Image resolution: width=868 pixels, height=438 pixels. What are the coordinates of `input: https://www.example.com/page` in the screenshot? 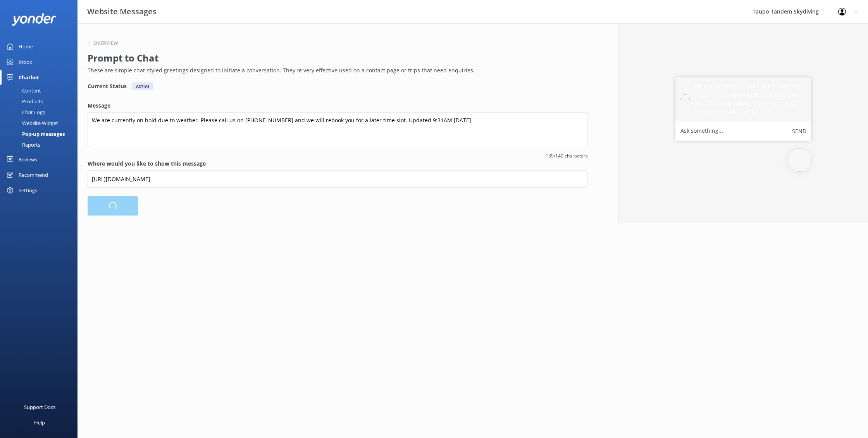 It's located at (338, 179).